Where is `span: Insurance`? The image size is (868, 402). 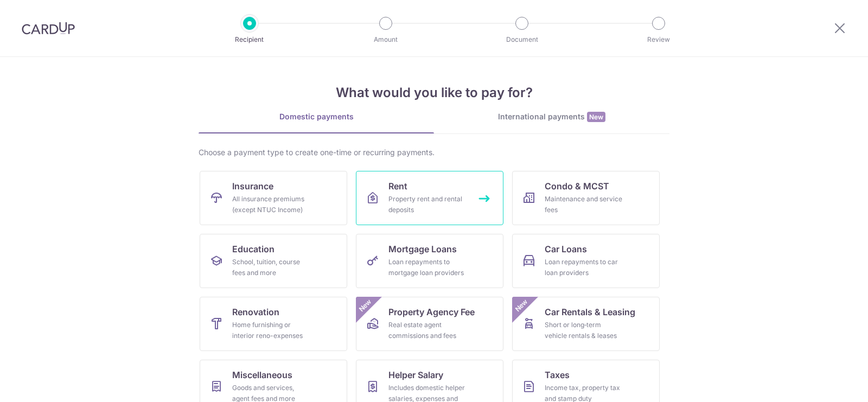
span: Insurance is located at coordinates (253, 187).